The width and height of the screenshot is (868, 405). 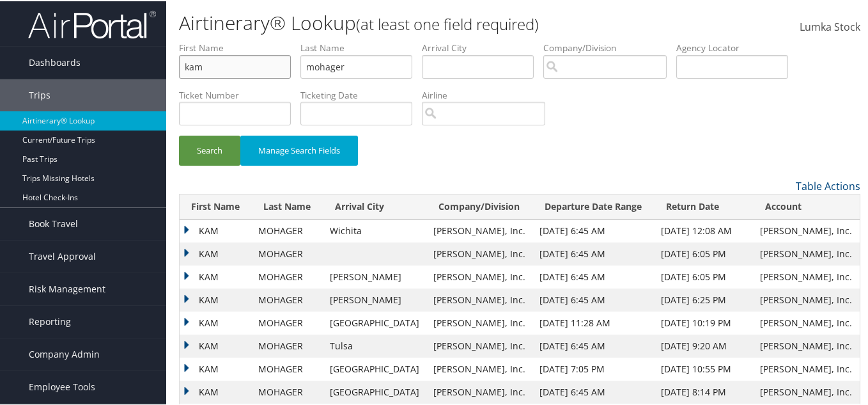 I want to click on th: First Name: activate to sort column ascending, so click(x=215, y=206).